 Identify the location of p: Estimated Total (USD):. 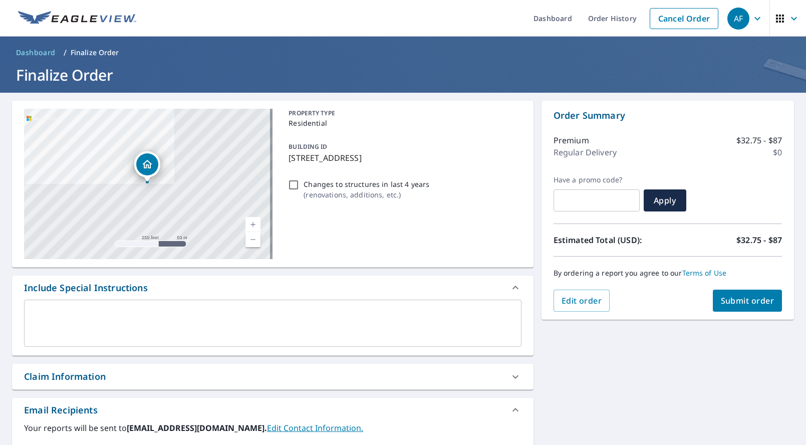
(611, 240).